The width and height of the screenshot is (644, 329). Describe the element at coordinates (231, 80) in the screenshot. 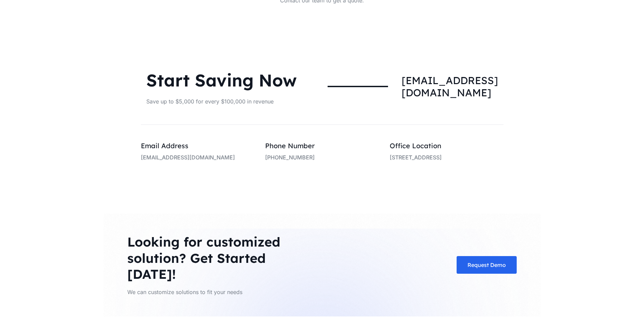

I see `h2: Start Saving Now` at that location.